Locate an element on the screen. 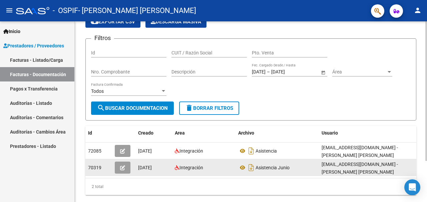 This screenshot has width=427, height=202. span: 72085 is located at coordinates (95, 151).